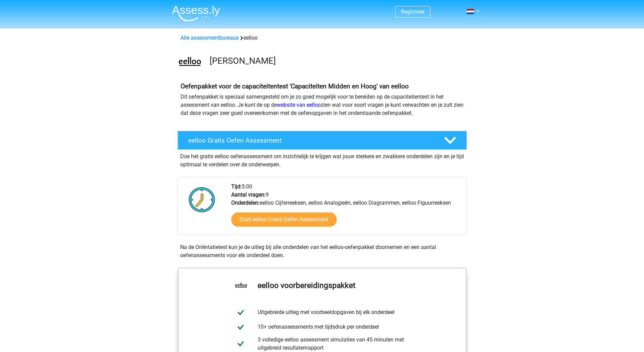 Image resolution: width=644 pixels, height=352 pixels. Describe the element at coordinates (311, 140) in the screenshot. I see `h4: eelloo Gratis Oefen Assessment` at that location.